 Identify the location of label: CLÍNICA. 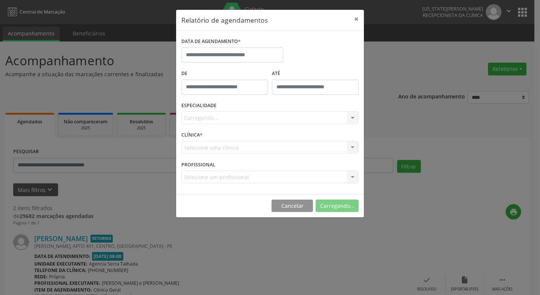
(192, 135).